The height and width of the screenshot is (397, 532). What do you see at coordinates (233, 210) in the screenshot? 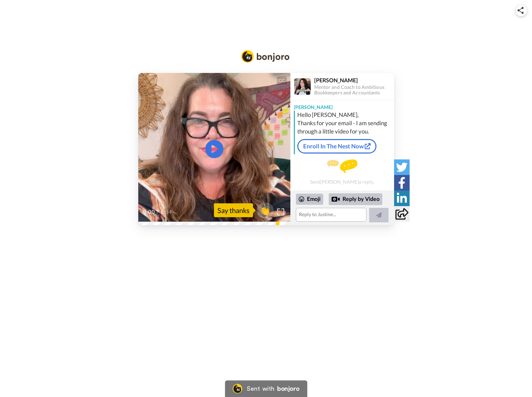
I see `div: Say thanks` at bounding box center [233, 210].